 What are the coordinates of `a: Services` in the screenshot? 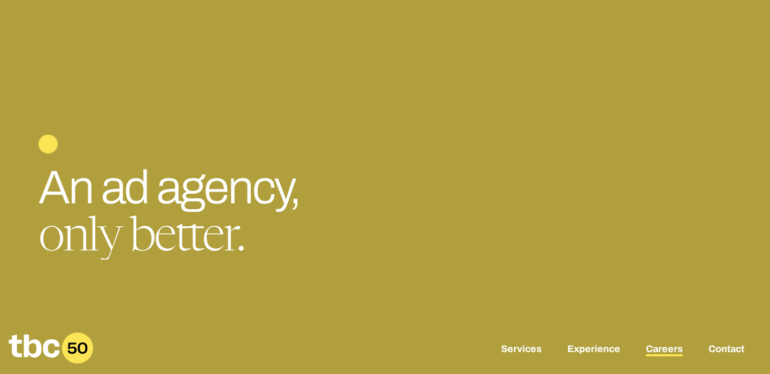 It's located at (521, 350).